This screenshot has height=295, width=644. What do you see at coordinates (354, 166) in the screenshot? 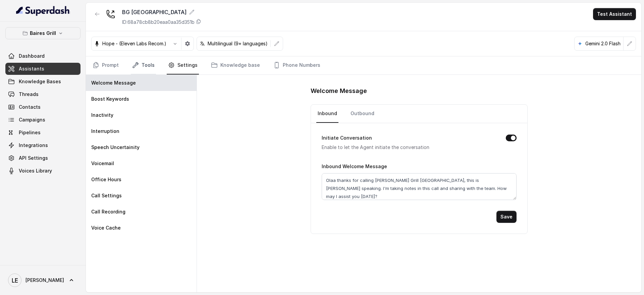
I see `label: Inbound Welcome Message` at bounding box center [354, 166].